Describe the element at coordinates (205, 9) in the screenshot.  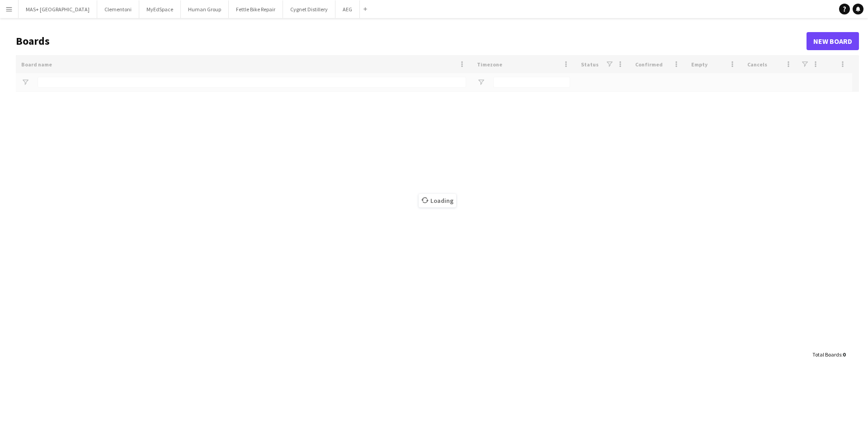
I see `button: Human Group` at that location.